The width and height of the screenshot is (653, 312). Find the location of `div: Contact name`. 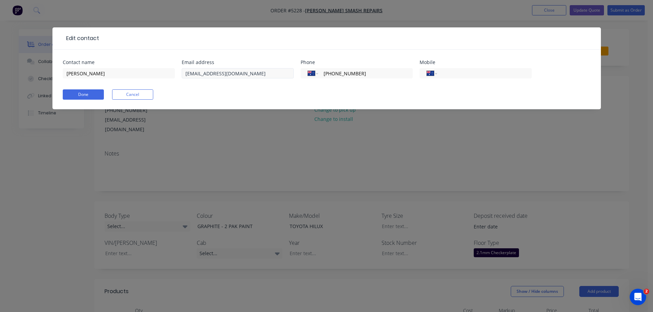

div: Contact name is located at coordinates (119, 62).